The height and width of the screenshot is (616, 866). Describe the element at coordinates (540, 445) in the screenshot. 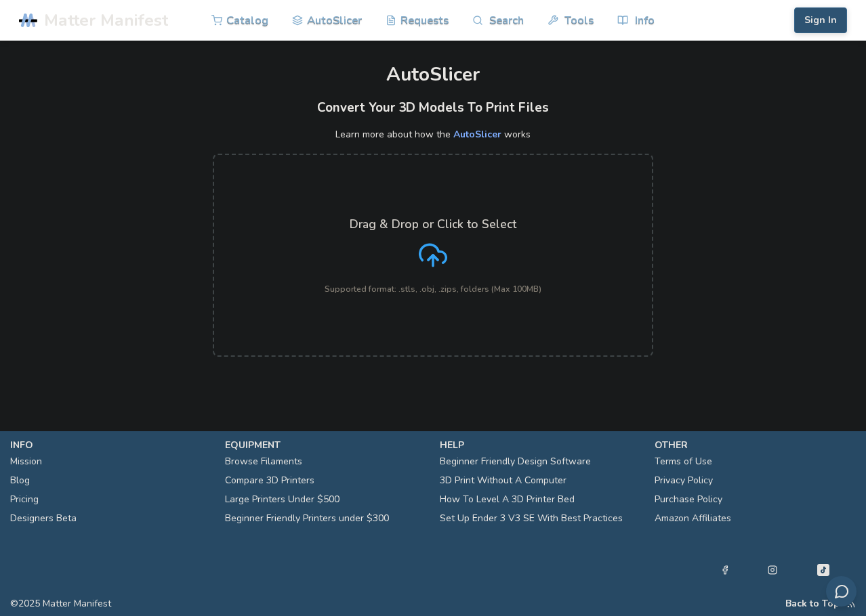

I see `p: help` at that location.